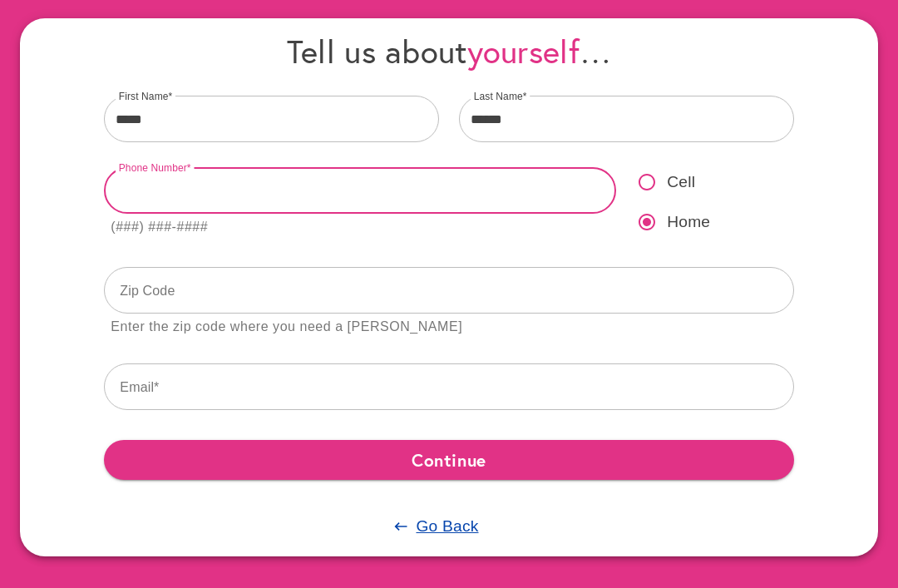 This screenshot has height=588, width=898. I want to click on span: yourself, so click(523, 51).